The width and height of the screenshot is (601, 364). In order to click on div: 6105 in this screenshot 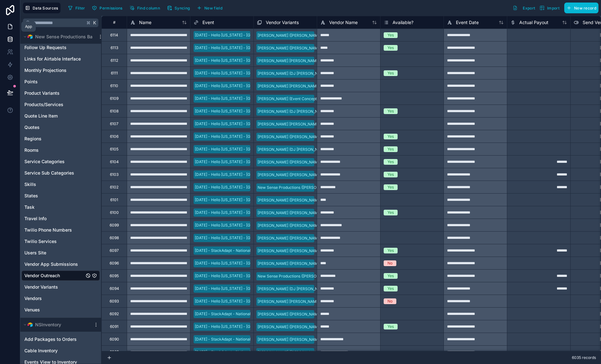, I will do `click(114, 149)`.